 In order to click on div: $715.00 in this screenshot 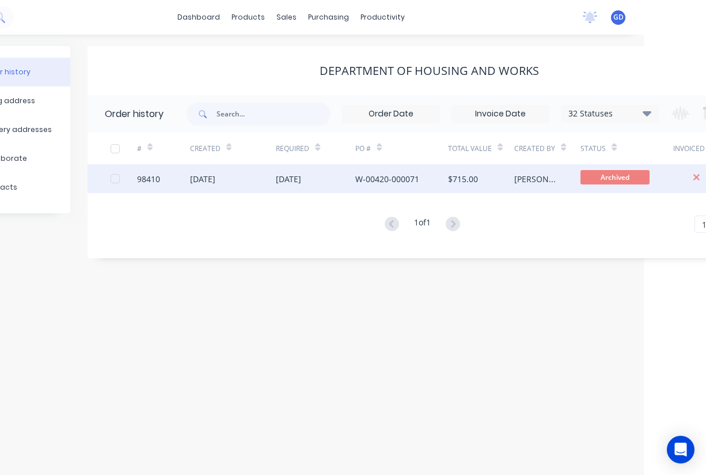, I will do `click(463, 179)`.